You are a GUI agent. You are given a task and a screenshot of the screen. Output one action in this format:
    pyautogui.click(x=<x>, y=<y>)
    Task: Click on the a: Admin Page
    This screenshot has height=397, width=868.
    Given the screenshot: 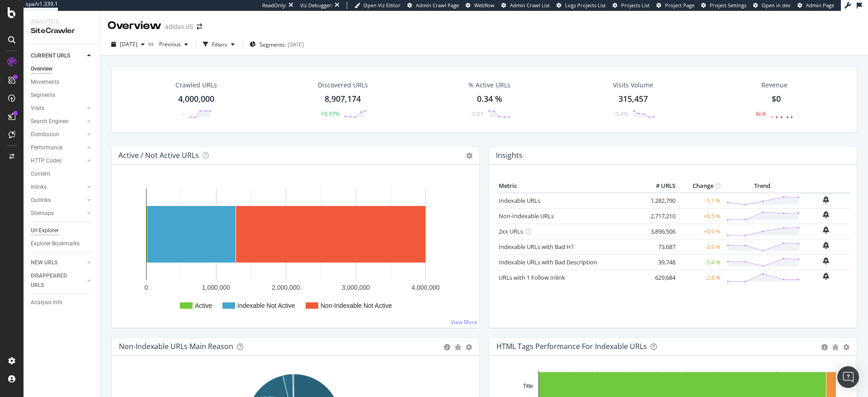 What is the action you would take?
    pyautogui.click(x=815, y=6)
    